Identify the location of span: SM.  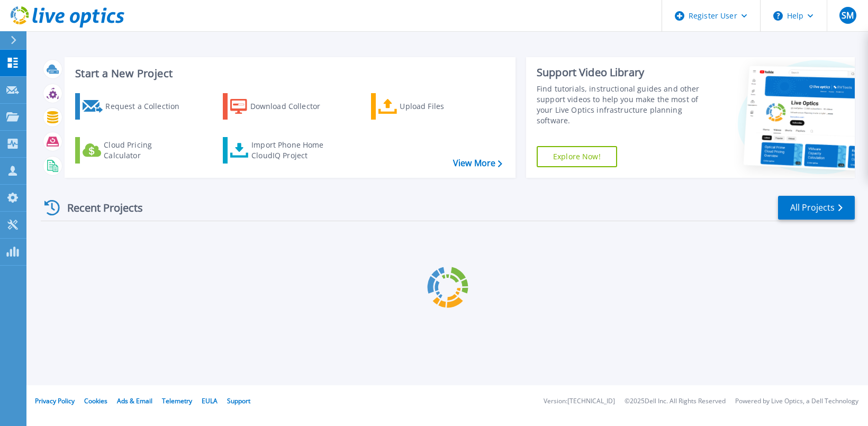
(848, 15).